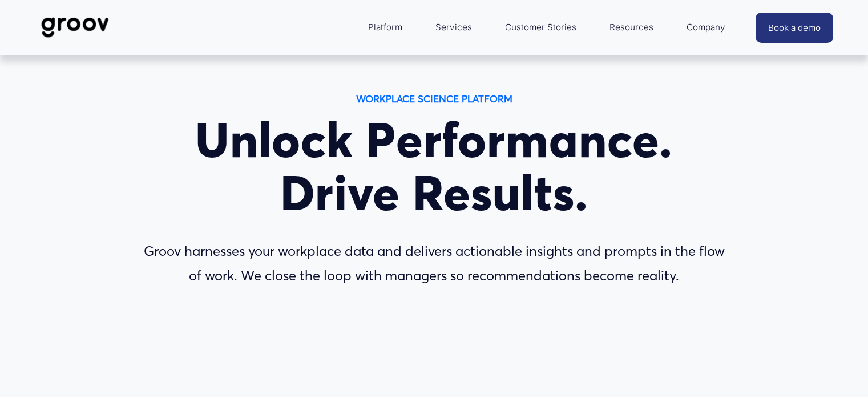  I want to click on a: Services, so click(454, 28).